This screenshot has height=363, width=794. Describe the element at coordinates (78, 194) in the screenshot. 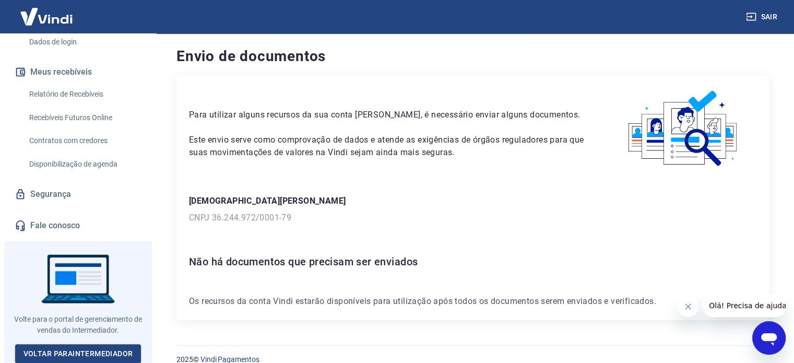

I see `a: Segurança` at that location.